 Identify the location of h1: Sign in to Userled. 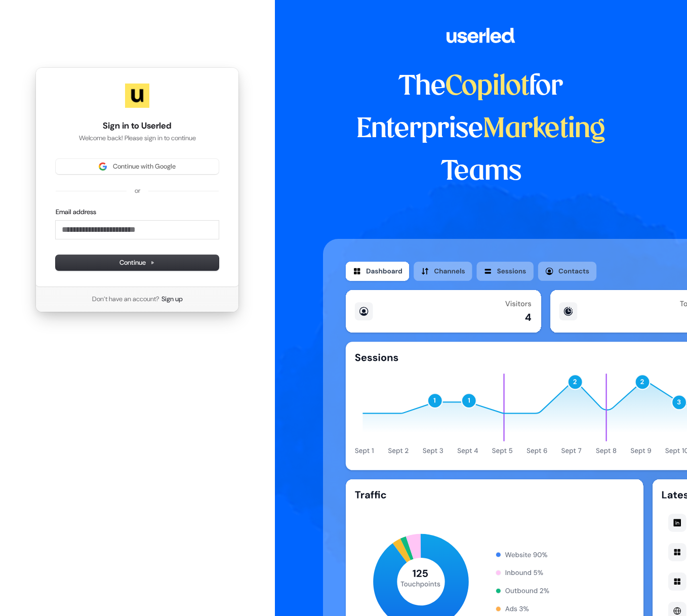
(137, 126).